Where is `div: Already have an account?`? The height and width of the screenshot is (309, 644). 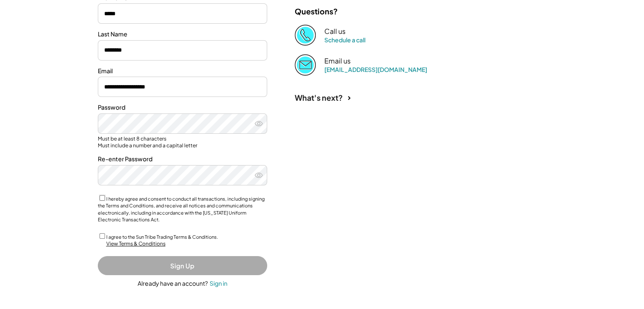 div: Already have an account? is located at coordinates (173, 284).